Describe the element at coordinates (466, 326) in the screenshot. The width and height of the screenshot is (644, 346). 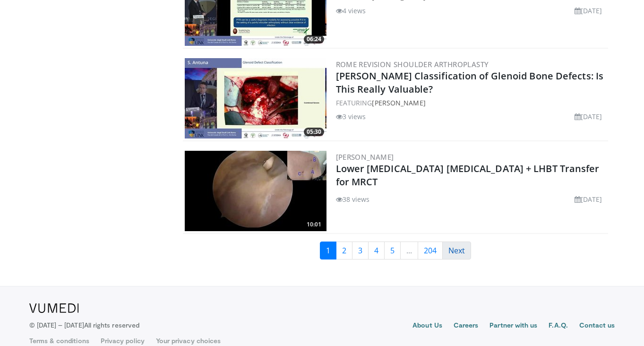
I see `a: Careers` at that location.